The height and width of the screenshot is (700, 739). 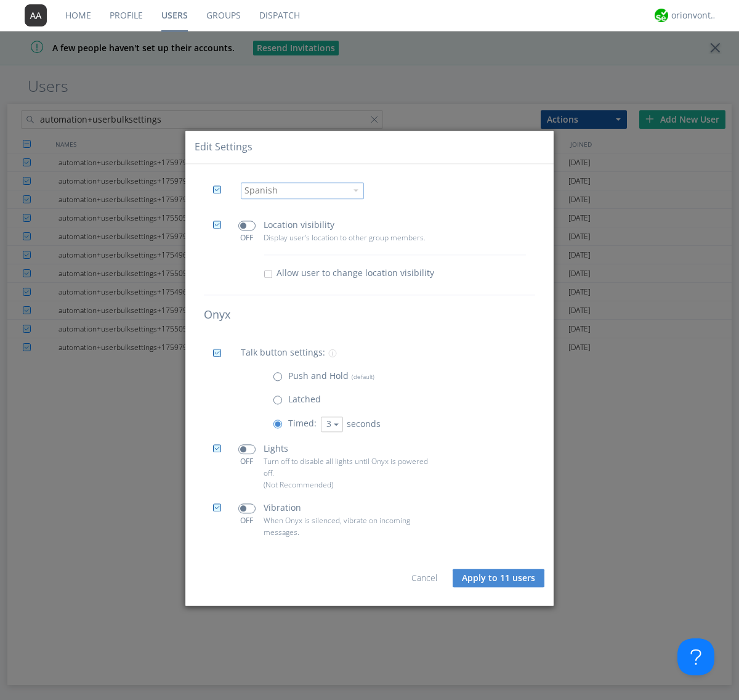 I want to click on p: Display user's location to other group members., so click(x=349, y=238).